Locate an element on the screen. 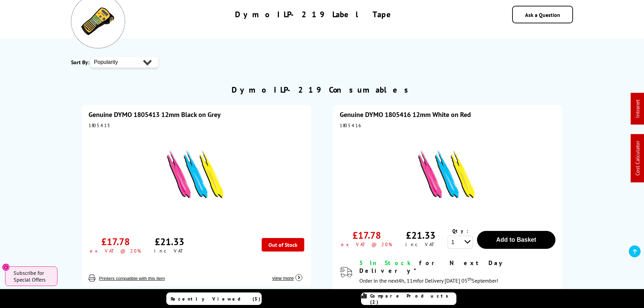 The height and width of the screenshot is (308, 644). span: Qty: is located at coordinates (460, 231).